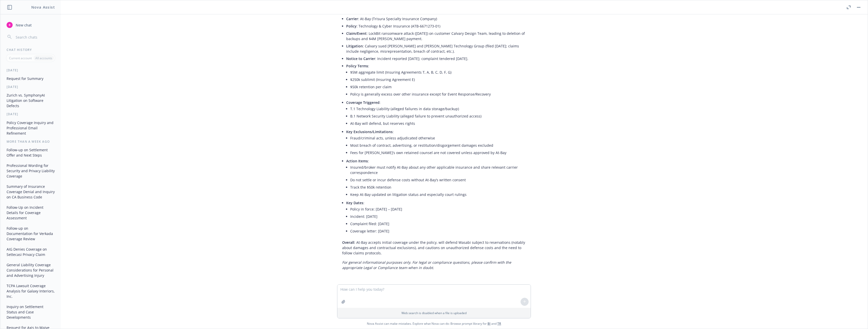  What do you see at coordinates (438, 72) in the screenshot?
I see `li: $5M aggregate limit (Insuring Agreements T, A, B, C, D, F, G)` at bounding box center [438, 72].